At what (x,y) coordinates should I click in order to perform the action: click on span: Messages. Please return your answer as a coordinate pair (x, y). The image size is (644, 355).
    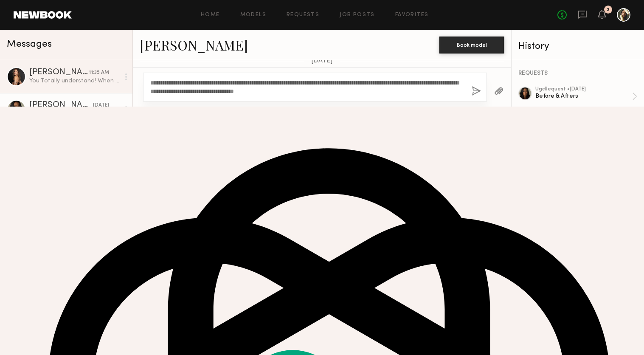
    Looking at the image, I should click on (29, 44).